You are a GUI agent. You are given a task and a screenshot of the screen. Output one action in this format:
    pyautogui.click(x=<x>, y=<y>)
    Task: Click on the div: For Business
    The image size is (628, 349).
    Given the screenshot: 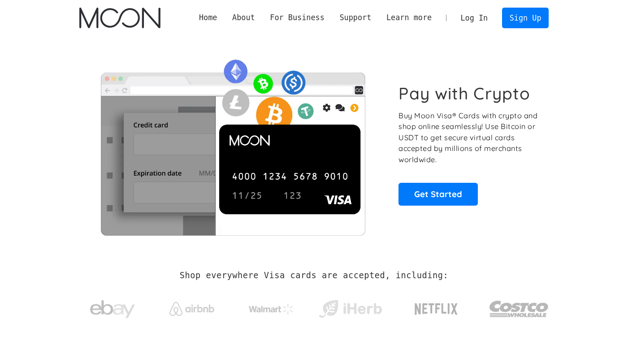 What is the action you would take?
    pyautogui.click(x=297, y=17)
    